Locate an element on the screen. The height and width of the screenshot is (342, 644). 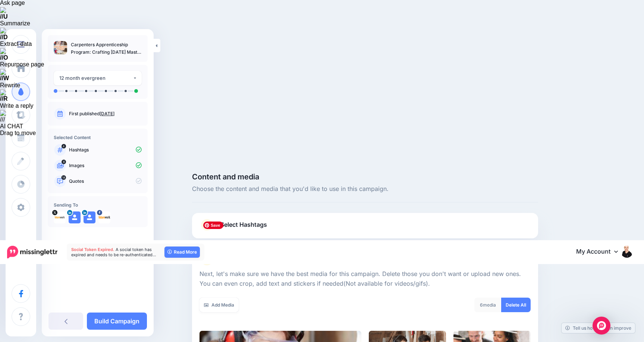
a: My Account is located at coordinates (601, 252).